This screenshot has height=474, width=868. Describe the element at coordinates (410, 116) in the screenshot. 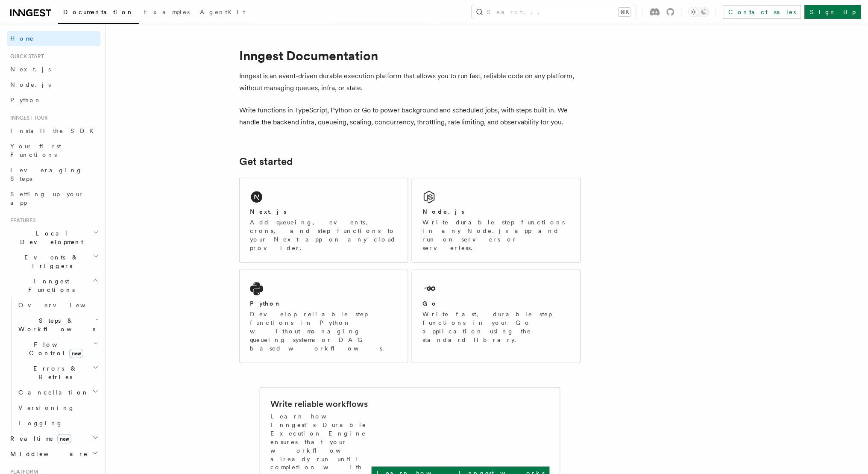

I see `p: Write functions in TypeScript, Python or Go to power background and scheduled jobs, with steps bu...` at that location.